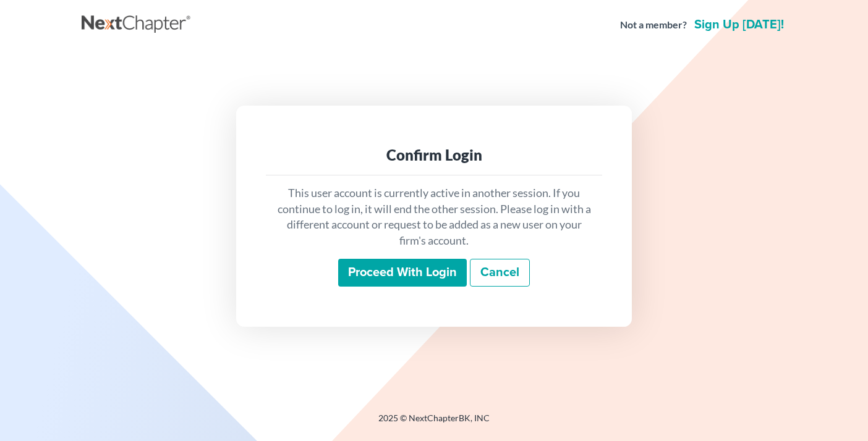 The width and height of the screenshot is (868, 441). Describe the element at coordinates (402, 273) in the screenshot. I see `input: Proceed with login` at that location.